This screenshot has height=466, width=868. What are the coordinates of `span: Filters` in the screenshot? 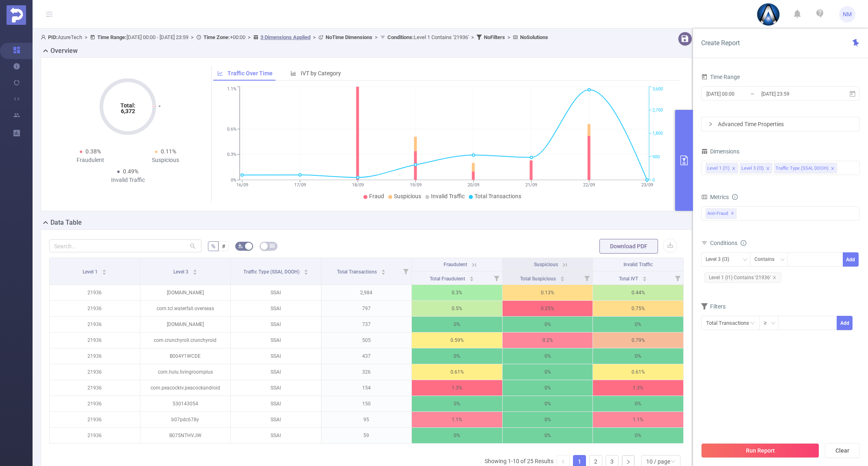 It's located at (713, 306).